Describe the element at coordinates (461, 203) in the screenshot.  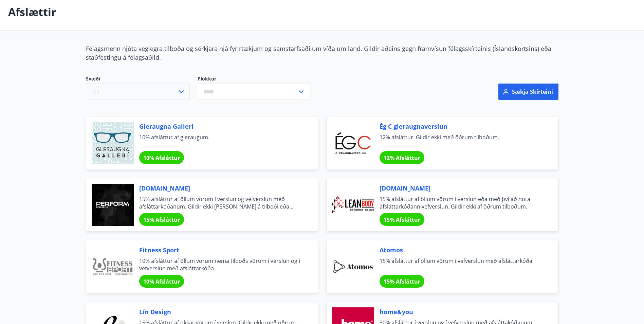
I see `span: 15% afsláttur af öllum vörum í verslun eða með því að nota afsláttarkóðann vefverslun. Gildir ekk...` at that location.